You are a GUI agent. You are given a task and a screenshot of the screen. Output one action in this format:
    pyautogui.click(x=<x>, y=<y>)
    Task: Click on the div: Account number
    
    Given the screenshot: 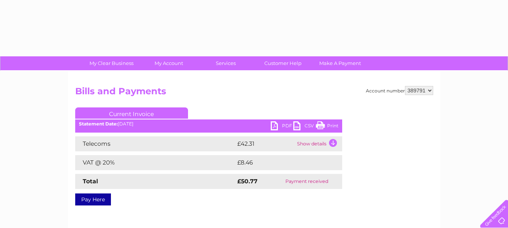 What is the action you would take?
    pyautogui.click(x=399, y=91)
    